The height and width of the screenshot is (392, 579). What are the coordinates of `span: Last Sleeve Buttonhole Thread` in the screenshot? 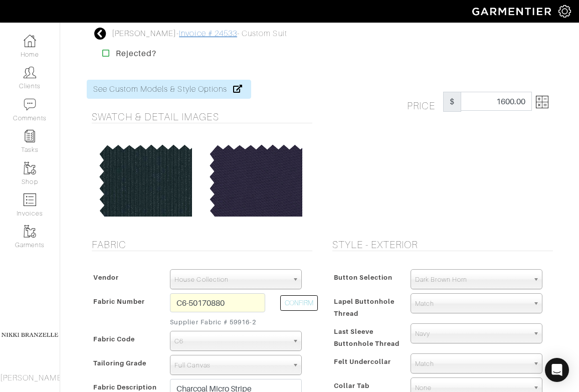 It's located at (367, 337).